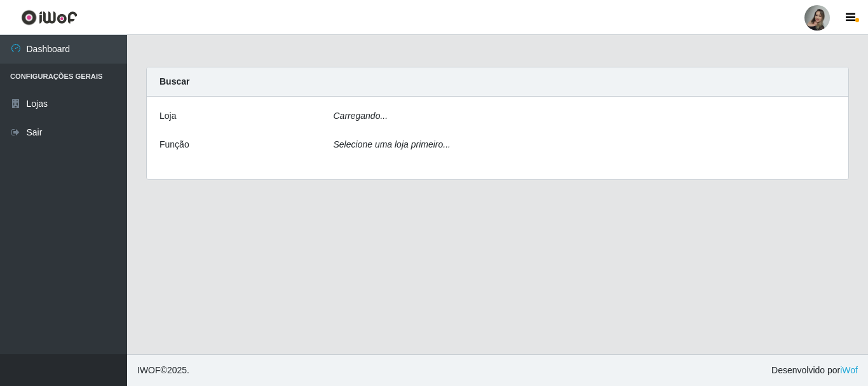 Image resolution: width=868 pixels, height=386 pixels. Describe the element at coordinates (815, 370) in the screenshot. I see `span: Desenvolvido por` at that location.